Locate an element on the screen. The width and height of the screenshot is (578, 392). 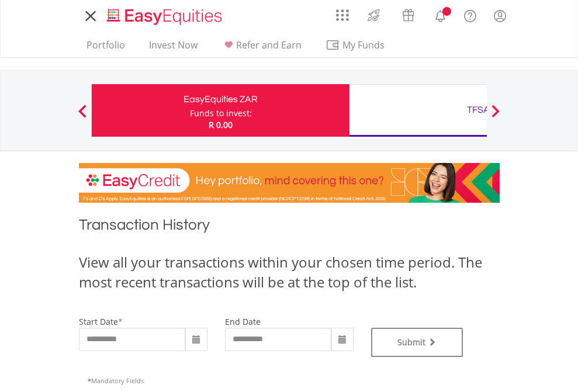
img: thrive-v2.svg is located at coordinates (374, 16).